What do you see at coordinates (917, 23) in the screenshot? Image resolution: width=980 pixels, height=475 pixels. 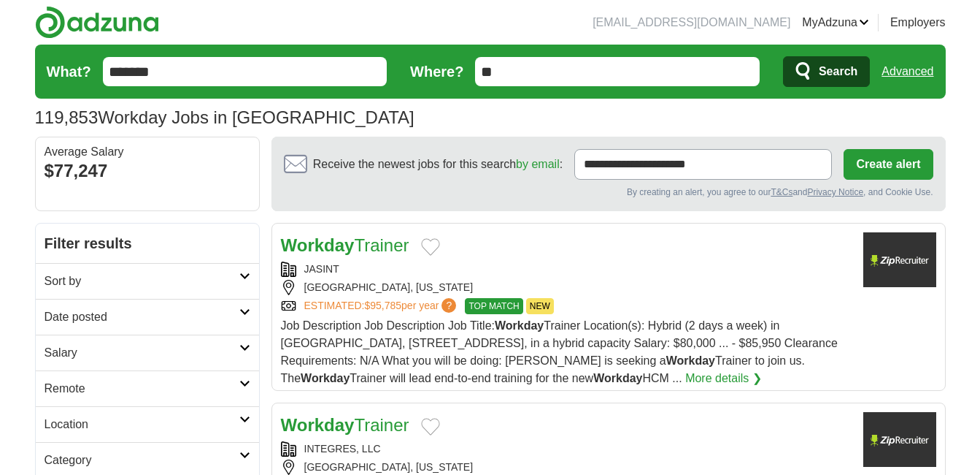 I see `a: Employers` at bounding box center [917, 23].